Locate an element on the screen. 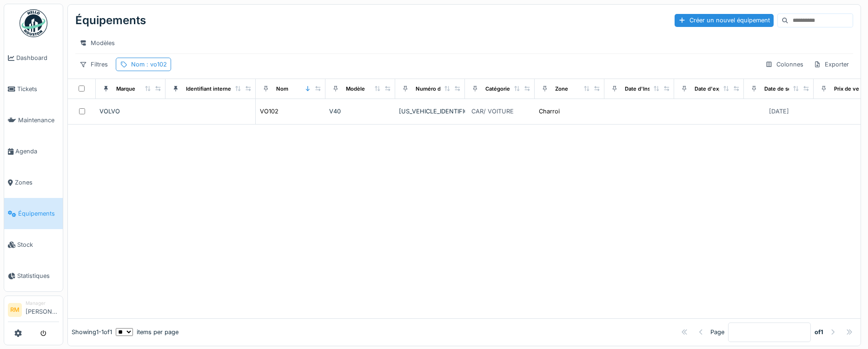 Image resolution: width=868 pixels, height=349 pixels. img: Badge_color-CXgf-gQk.svg is located at coordinates (34, 24).